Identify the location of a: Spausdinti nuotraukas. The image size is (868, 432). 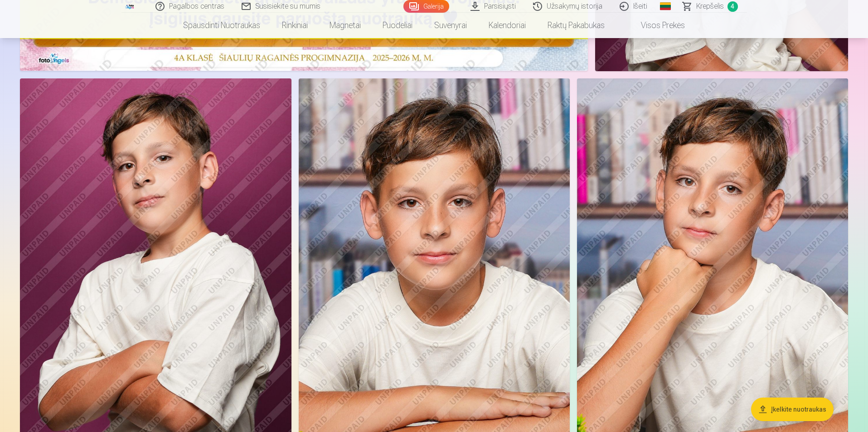
(222, 26).